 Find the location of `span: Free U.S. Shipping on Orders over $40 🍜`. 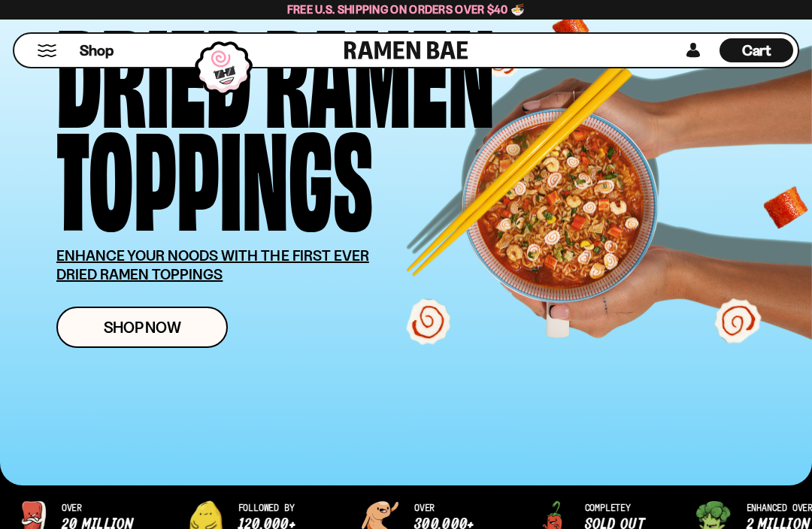

span: Free U.S. Shipping on Orders over $40 🍜 is located at coordinates (406, 9).